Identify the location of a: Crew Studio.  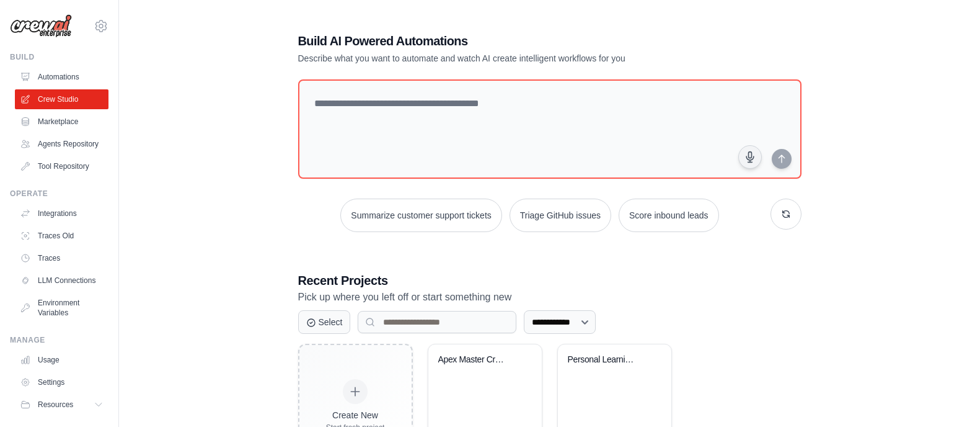
(61, 100).